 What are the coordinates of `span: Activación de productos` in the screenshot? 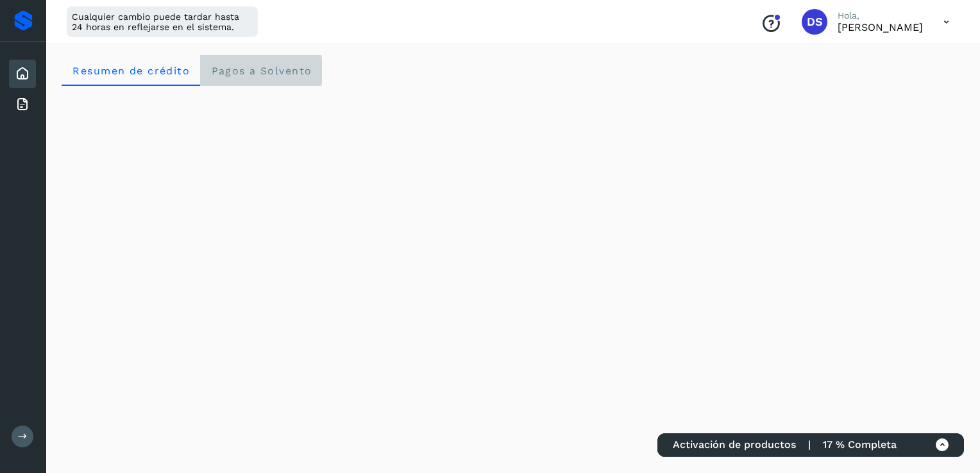 It's located at (735, 445).